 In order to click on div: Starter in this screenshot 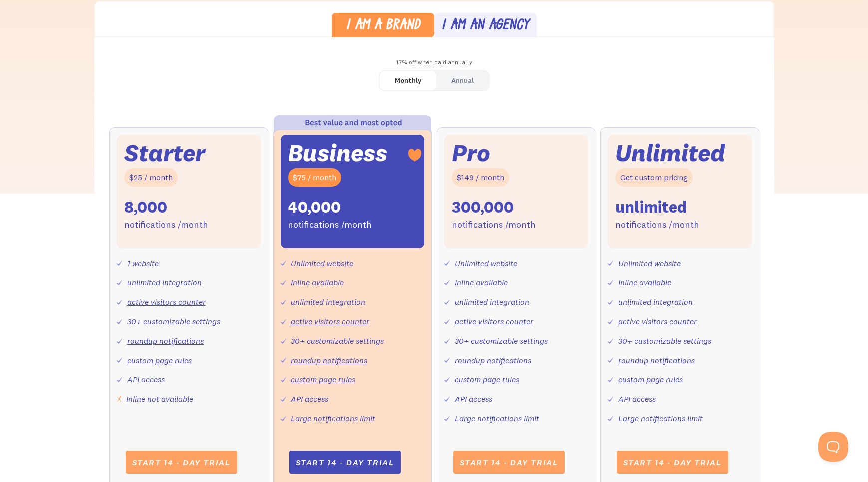, I will do `click(164, 153)`.